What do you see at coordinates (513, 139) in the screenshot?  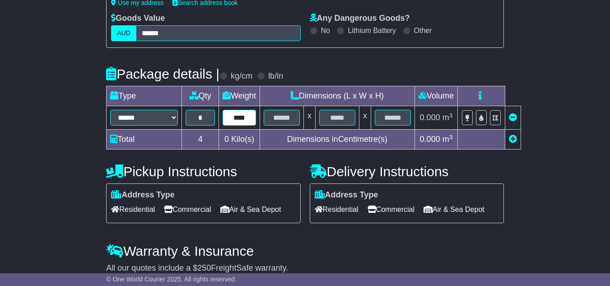 I see `a: Add new item` at bounding box center [513, 139].